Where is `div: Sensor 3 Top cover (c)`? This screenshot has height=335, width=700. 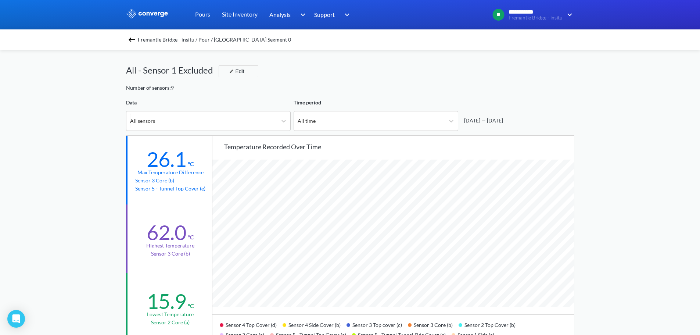
div: Sensor 3 Top cover (c) is located at coordinates (377, 324).